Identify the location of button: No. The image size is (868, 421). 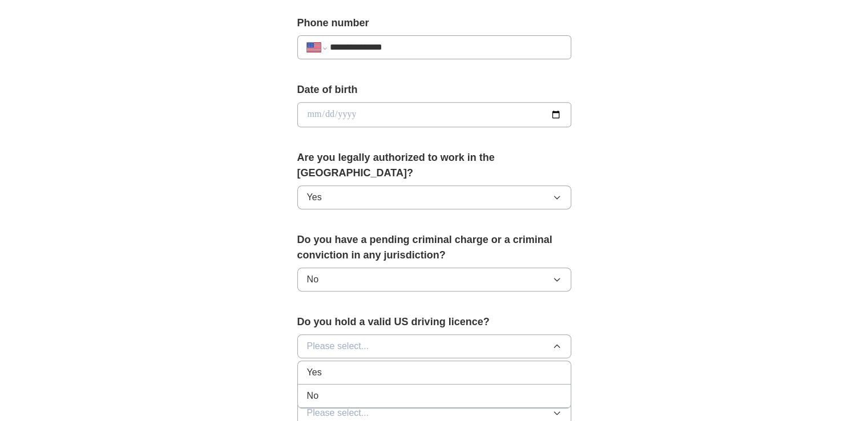
(434, 280).